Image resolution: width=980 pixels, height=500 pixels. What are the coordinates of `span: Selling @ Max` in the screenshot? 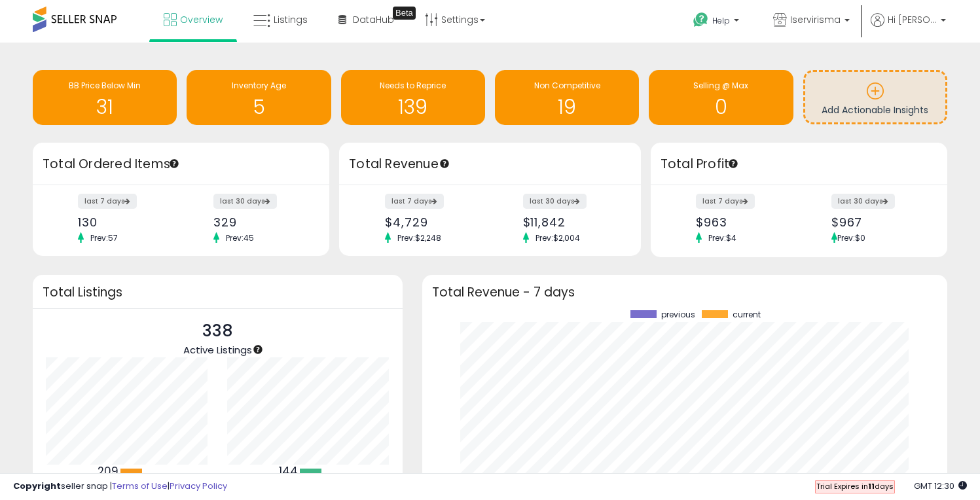 It's located at (721, 85).